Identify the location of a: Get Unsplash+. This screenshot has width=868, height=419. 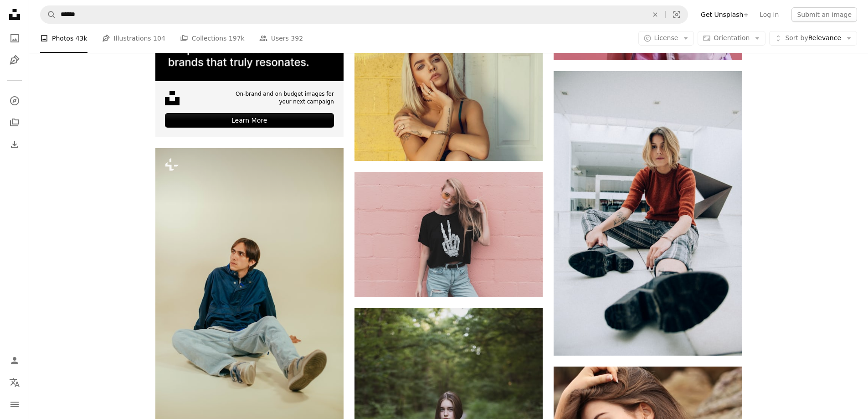
(724, 15).